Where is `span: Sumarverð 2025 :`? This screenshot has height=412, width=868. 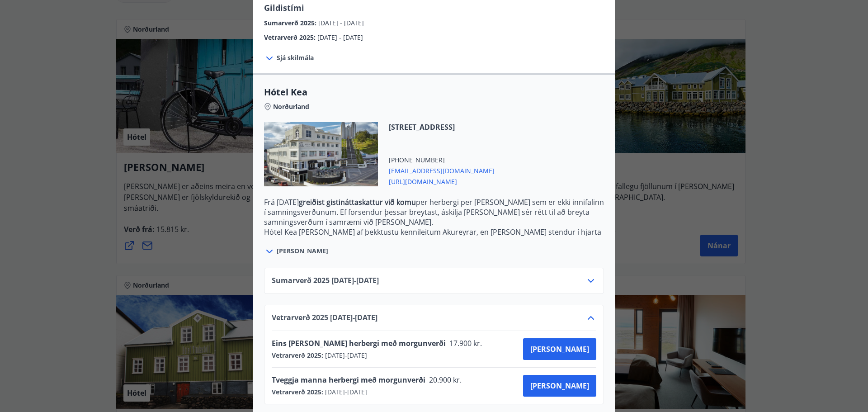
span: Sumarverð 2025 : is located at coordinates (291, 22).